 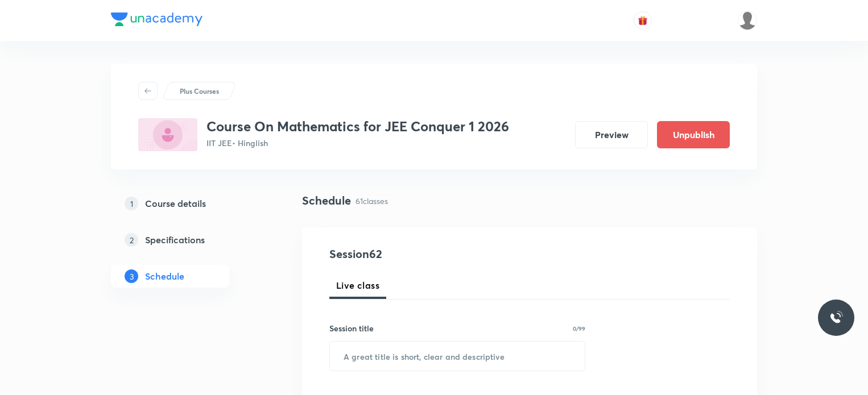 What do you see at coordinates (358, 285) in the screenshot?
I see `span: Live class` at bounding box center [358, 285].